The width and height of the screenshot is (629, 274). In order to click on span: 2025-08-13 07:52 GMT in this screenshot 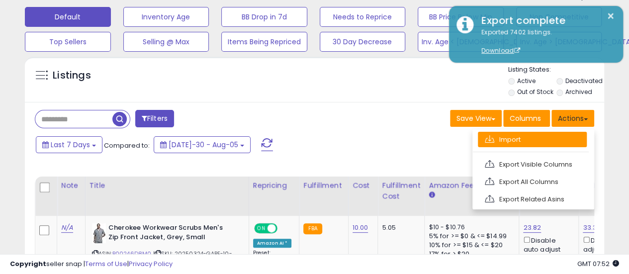, I will do `click(598, 263)`.